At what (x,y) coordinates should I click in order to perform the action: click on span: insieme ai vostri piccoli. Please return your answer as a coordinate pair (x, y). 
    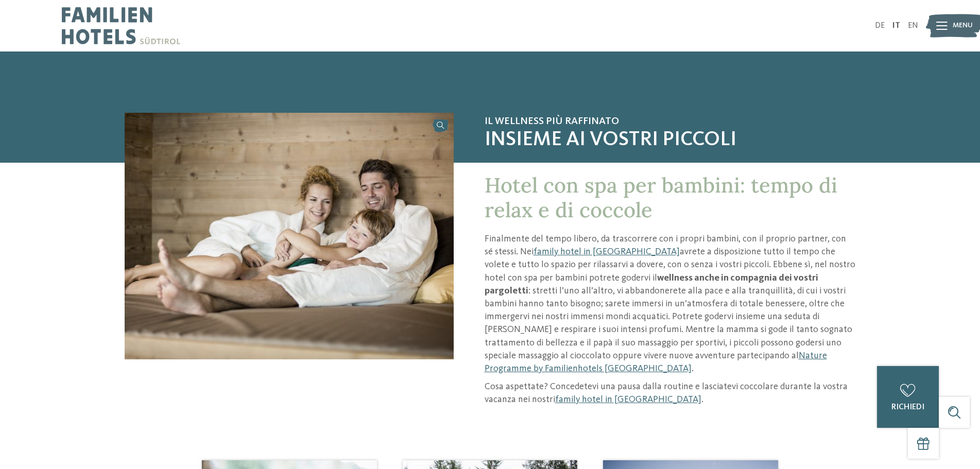
    Looking at the image, I should click on (670, 140).